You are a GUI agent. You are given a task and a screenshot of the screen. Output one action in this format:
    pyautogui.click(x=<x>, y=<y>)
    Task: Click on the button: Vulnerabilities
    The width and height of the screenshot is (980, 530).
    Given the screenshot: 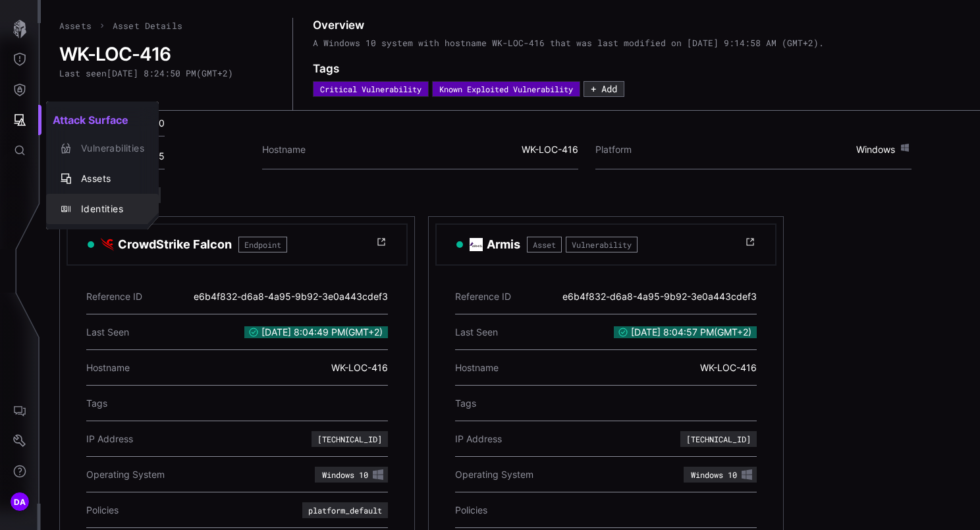 What is the action you would take?
    pyautogui.click(x=102, y=148)
    